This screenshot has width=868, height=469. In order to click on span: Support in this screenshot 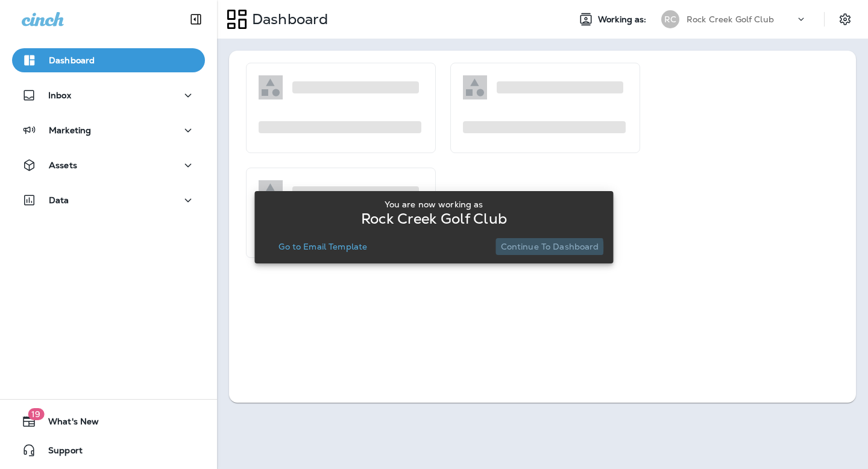, I will do `click(59, 453)`.